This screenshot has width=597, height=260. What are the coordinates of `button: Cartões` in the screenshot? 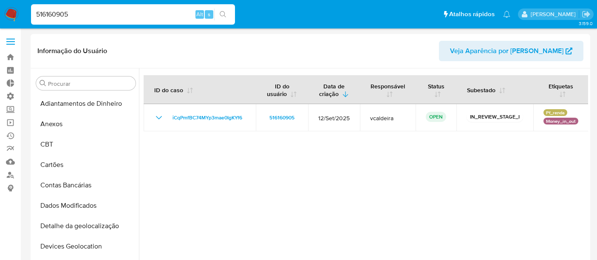 It's located at (86, 165).